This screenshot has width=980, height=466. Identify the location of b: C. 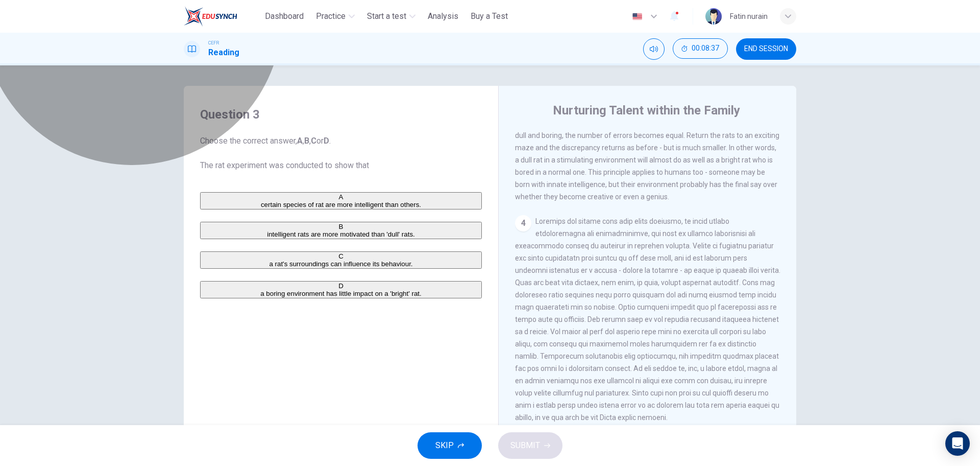
(314, 141).